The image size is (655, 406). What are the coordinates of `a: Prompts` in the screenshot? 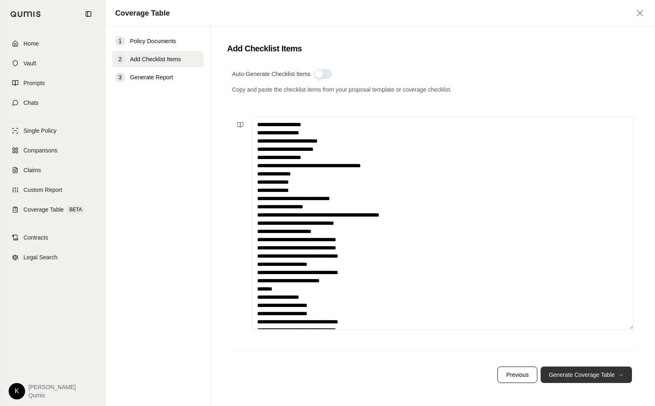 It's located at (53, 83).